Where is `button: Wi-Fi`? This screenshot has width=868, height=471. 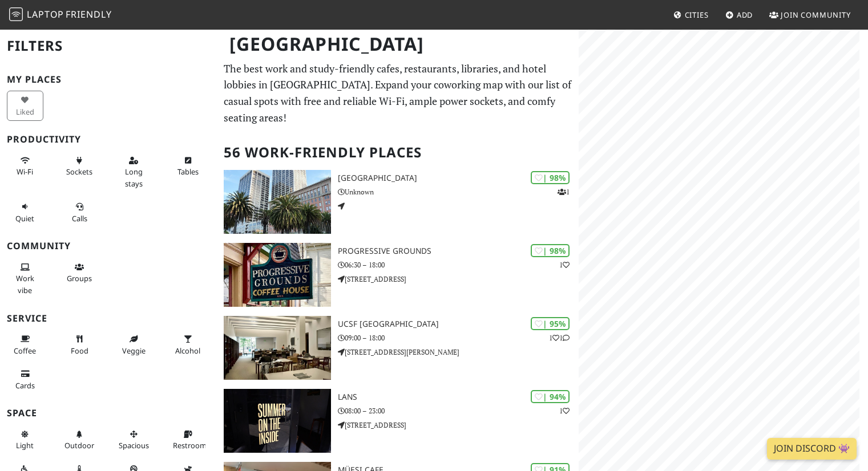
button: Wi-Fi is located at coordinates (25, 166).